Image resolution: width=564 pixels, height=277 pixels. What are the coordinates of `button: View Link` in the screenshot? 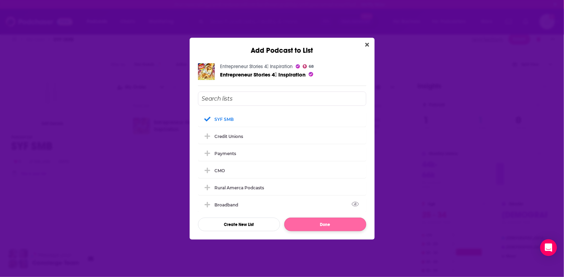 It's located at (240, 206).